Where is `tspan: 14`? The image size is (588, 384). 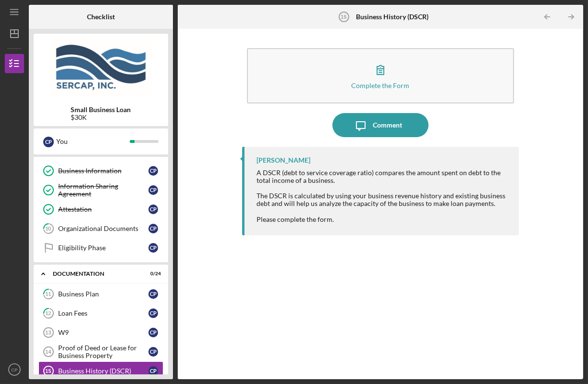
tspan: 14 is located at coordinates (48, 352).